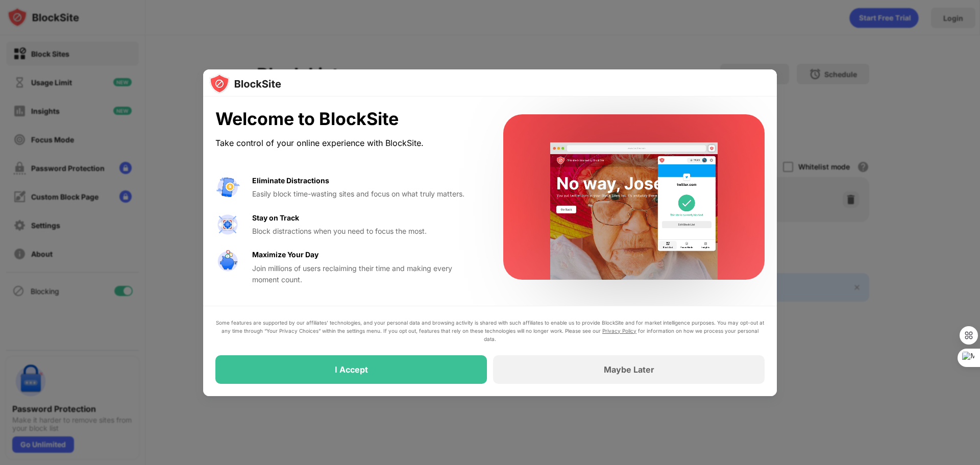 This screenshot has width=980, height=465. Describe the element at coordinates (629, 370) in the screenshot. I see `div: Maybe Later` at that location.